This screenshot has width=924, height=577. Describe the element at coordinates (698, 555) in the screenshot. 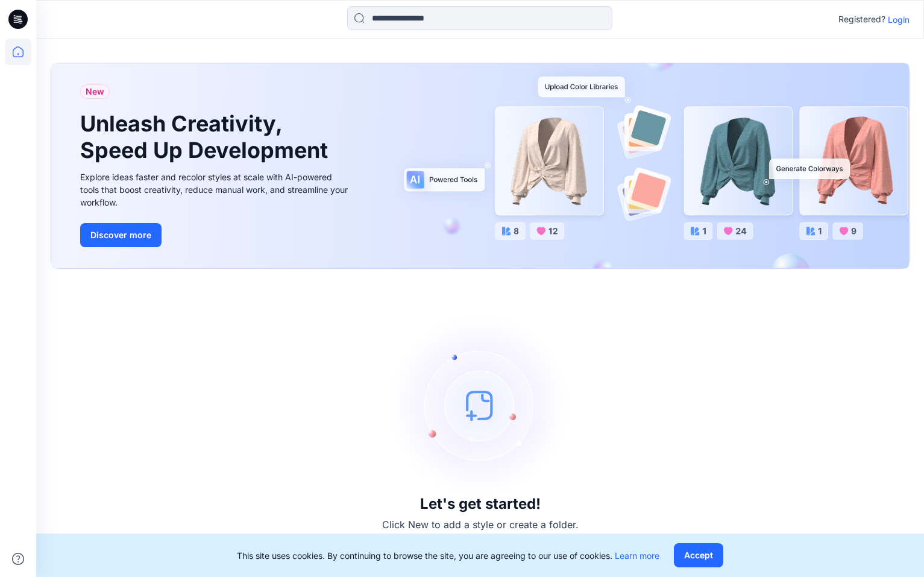

I see `button: Accept` at that location.